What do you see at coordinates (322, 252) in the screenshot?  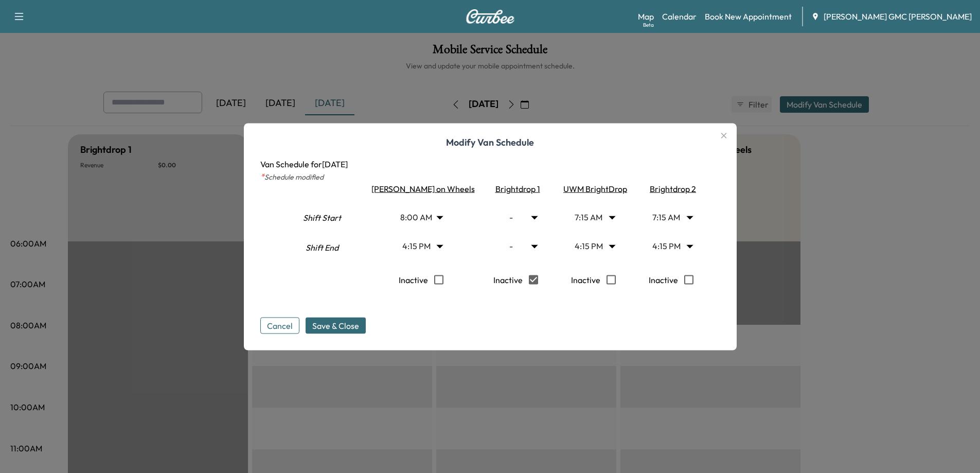 I see `div: Shift End` at bounding box center [322, 252].